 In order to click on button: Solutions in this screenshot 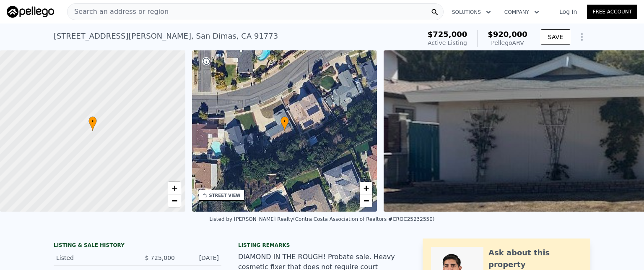, I will do `click(471, 13)`.